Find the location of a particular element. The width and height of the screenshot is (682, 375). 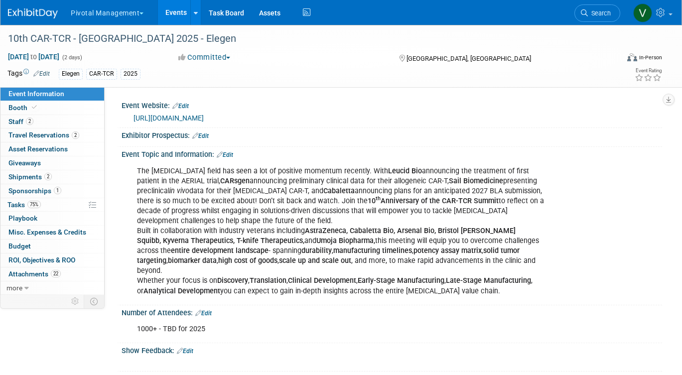

span: Search is located at coordinates (600, 13).